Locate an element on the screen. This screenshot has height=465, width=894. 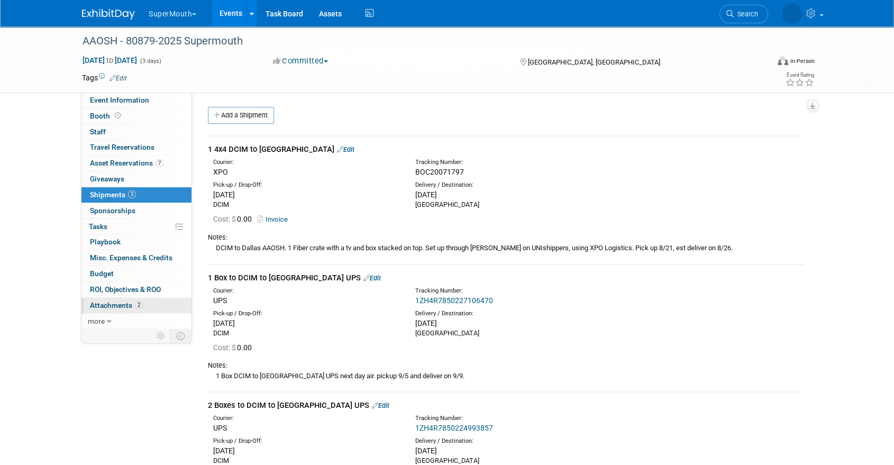
a: Search is located at coordinates (743, 14).